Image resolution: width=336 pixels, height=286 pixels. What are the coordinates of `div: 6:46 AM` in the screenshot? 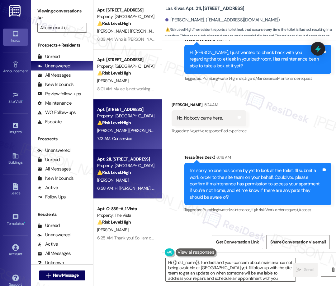 It's located at (222, 157).